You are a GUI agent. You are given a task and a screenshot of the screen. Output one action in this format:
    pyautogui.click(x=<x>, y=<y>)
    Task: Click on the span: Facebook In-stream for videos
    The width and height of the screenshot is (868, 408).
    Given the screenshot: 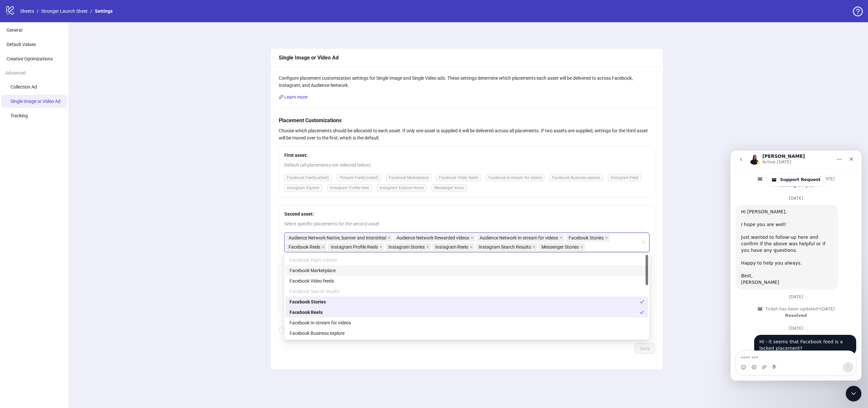 What is the action you would take?
    pyautogui.click(x=515, y=178)
    